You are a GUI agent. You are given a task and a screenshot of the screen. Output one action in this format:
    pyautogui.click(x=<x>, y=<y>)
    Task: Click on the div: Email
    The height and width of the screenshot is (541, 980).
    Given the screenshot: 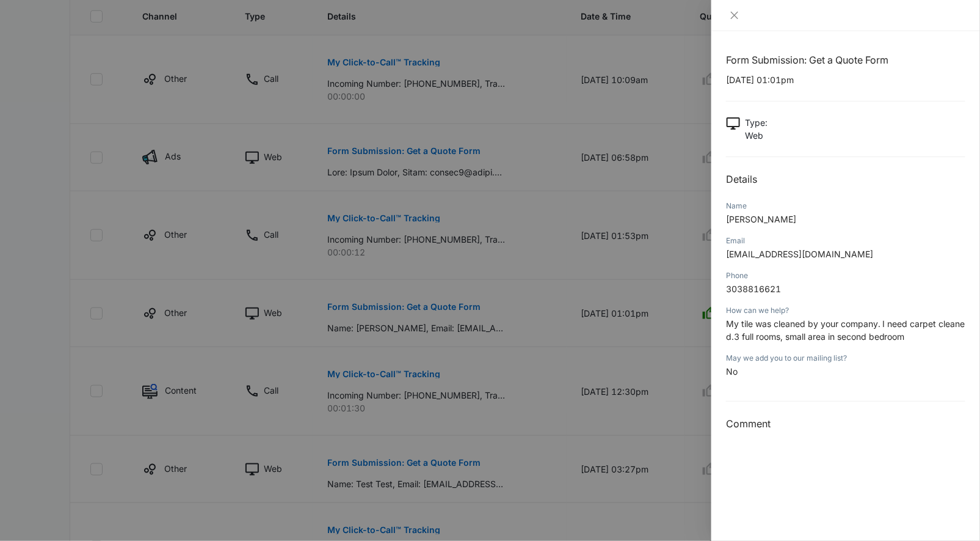 What is the action you would take?
    pyautogui.click(x=846, y=240)
    